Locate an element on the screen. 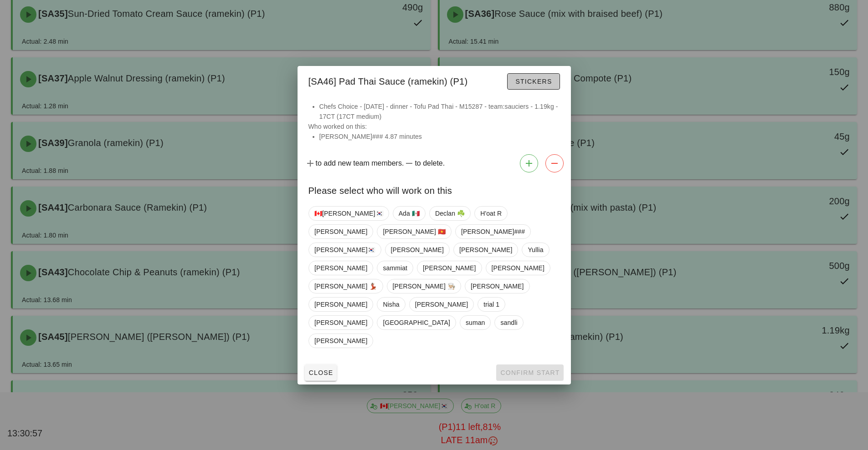 The width and height of the screenshot is (868, 450). span: Nisha is located at coordinates (391, 305).